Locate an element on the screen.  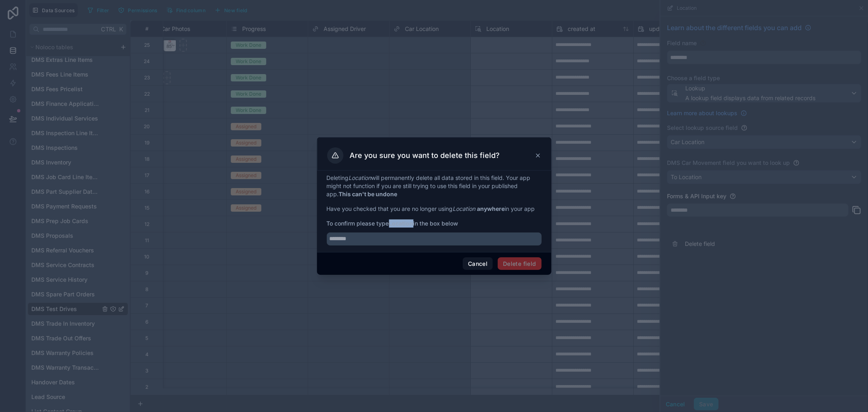
button: Cancel is located at coordinates (478, 263).